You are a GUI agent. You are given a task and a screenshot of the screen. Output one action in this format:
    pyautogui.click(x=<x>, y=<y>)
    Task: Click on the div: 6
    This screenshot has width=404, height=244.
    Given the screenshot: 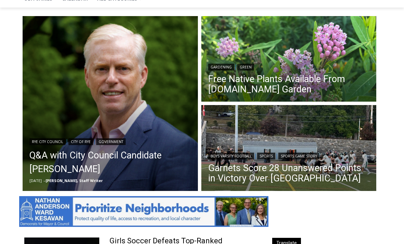 What is the action you would take?
    pyautogui.click(x=82, y=61)
    